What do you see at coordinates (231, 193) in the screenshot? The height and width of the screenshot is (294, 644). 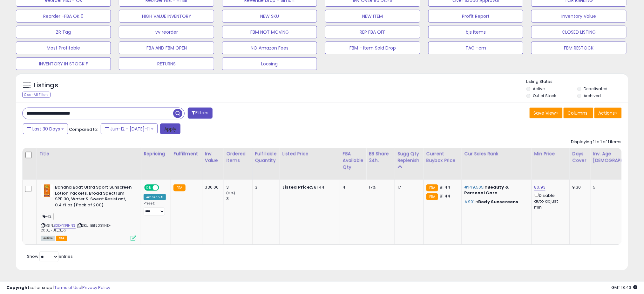 I see `small: (0%)` at bounding box center [231, 193].